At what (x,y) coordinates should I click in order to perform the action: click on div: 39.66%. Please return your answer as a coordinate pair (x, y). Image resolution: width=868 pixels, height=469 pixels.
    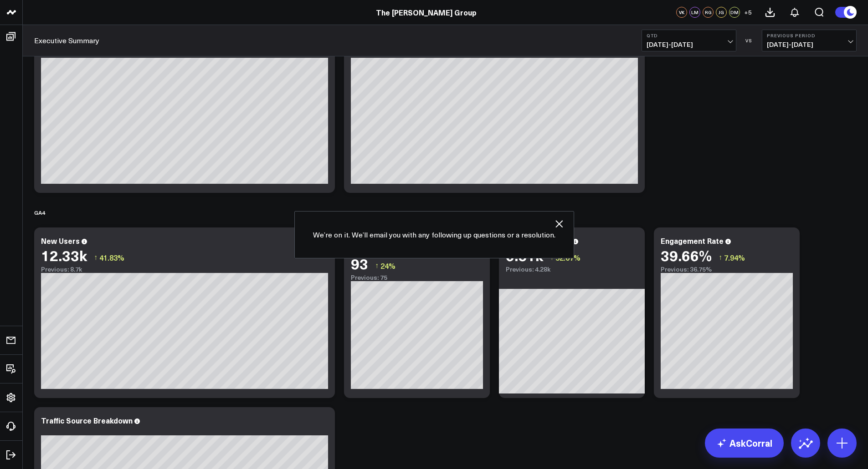
    Looking at the image, I should click on (686, 256).